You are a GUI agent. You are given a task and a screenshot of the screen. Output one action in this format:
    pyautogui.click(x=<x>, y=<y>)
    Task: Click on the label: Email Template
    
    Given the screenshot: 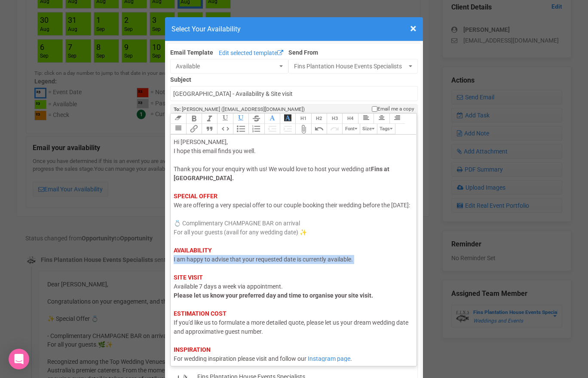 What is the action you would take?
    pyautogui.click(x=192, y=53)
    